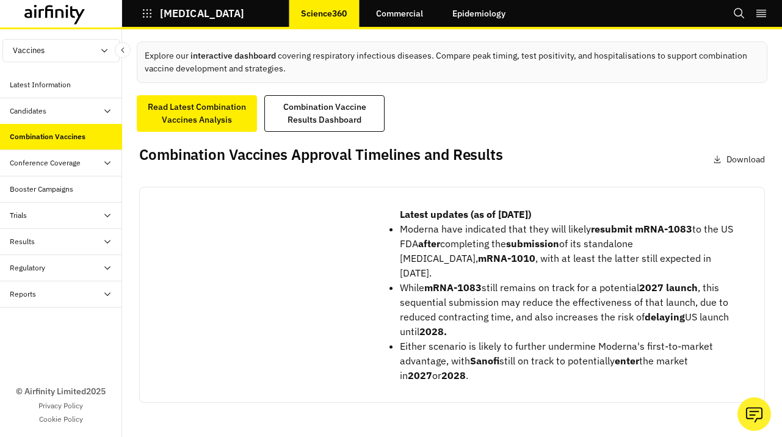 This screenshot has height=437, width=782. I want to click on strong: mRNA-1010, so click(507, 258).